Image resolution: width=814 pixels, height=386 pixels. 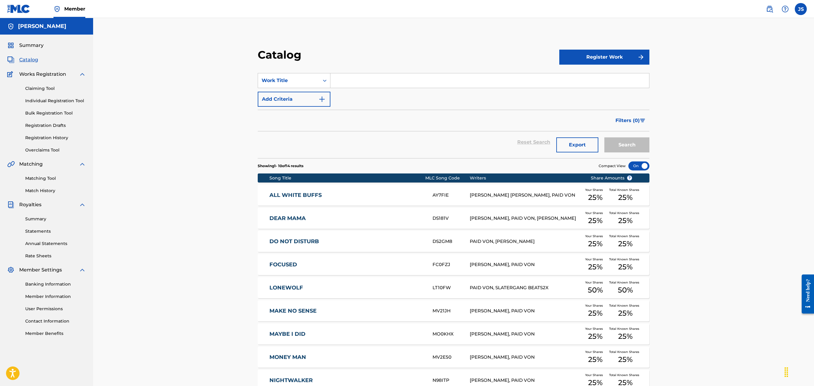 What do you see at coordinates (56, 321) in the screenshot?
I see `a: Contact Information` at bounding box center [56, 321].